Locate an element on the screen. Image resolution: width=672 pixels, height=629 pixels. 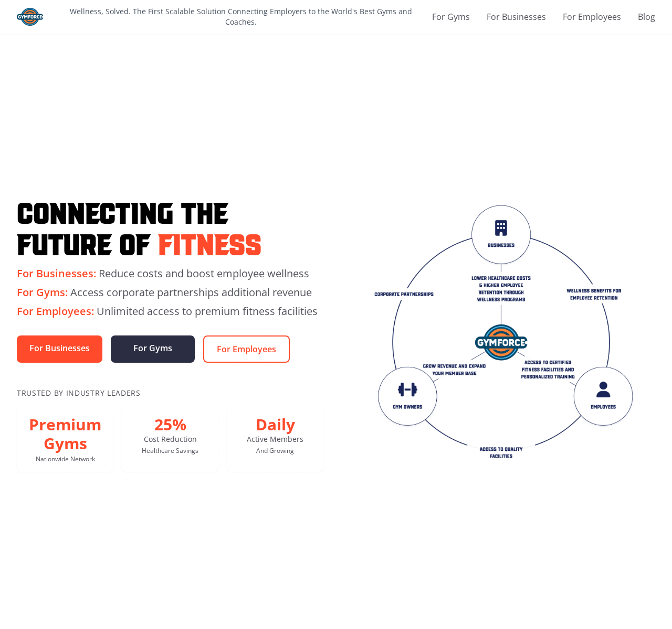
span: Fitness is located at coordinates (209, 242).